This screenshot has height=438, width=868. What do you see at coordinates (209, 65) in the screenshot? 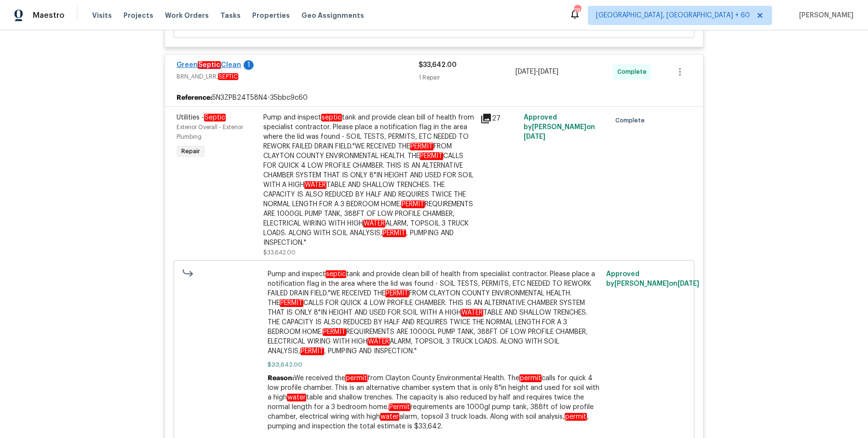
I see `a: GreenSepticClean` at bounding box center [209, 65].